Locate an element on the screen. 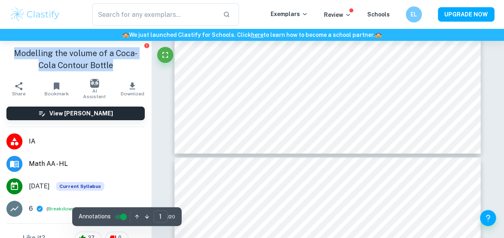 The height and width of the screenshot is (238, 504). button: Breakdown is located at coordinates (61, 209).